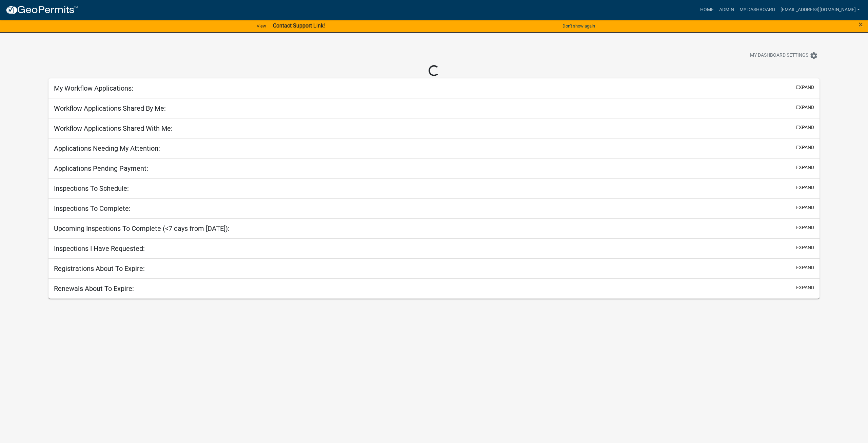  What do you see at coordinates (757, 10) in the screenshot?
I see `a: My Dashboard` at bounding box center [757, 10].